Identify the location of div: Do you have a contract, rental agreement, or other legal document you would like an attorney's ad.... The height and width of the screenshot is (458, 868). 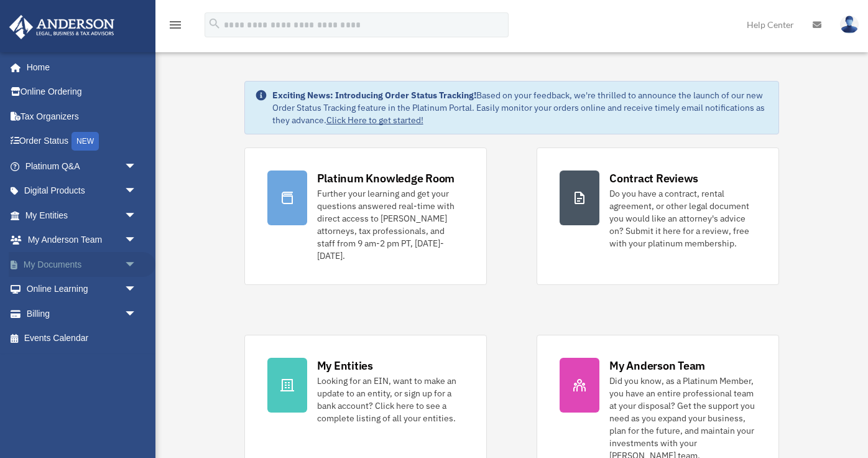
(683, 219).